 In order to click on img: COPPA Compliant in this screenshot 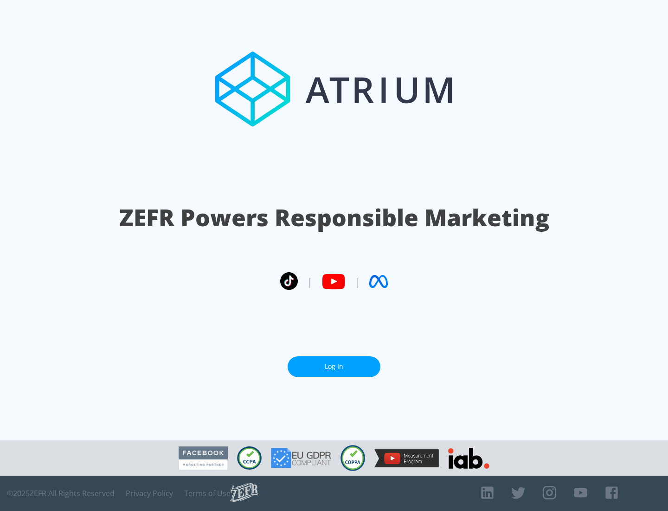, I will do `click(353, 458)`.